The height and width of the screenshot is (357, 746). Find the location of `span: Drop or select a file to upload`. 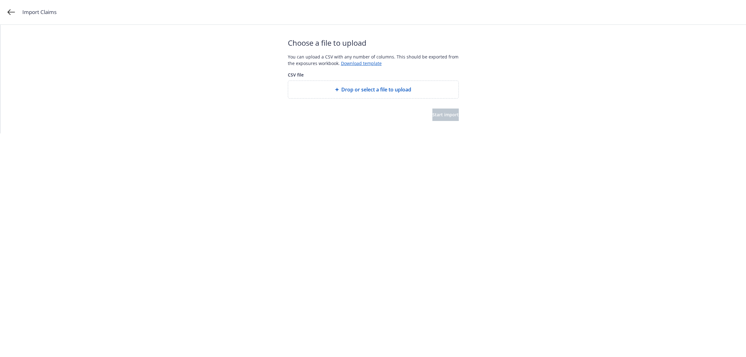

span: Drop or select a file to upload is located at coordinates (376, 89).